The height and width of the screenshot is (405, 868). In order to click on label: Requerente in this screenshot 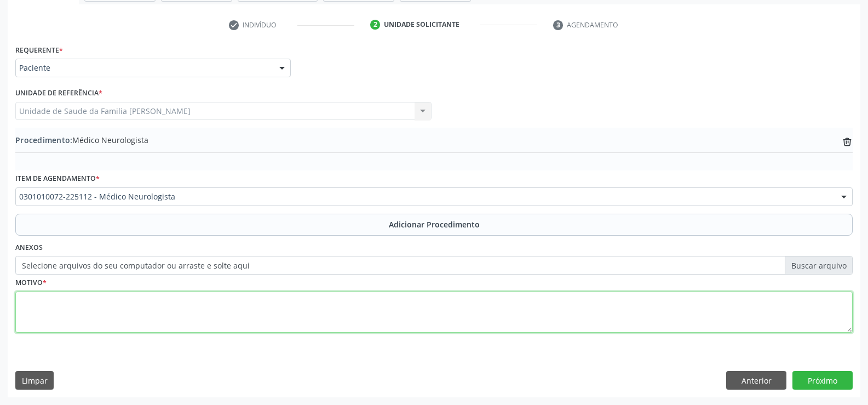, I will do `click(39, 50)`.